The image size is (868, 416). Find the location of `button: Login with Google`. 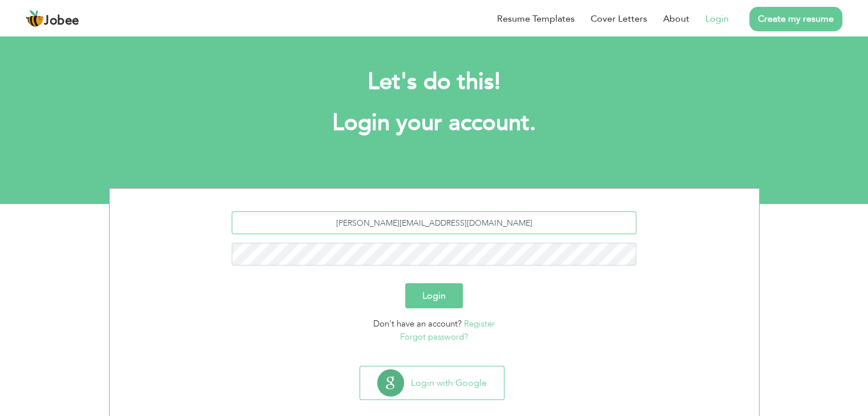

button: Login with Google is located at coordinates (432, 383).